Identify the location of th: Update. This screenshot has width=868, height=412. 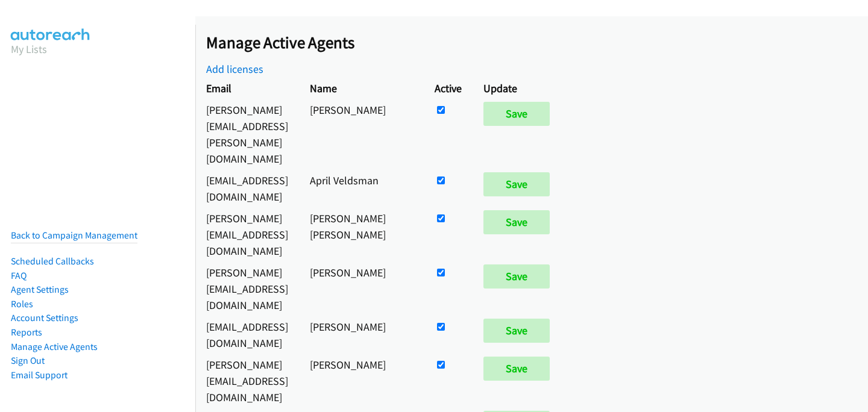
(519, 88).